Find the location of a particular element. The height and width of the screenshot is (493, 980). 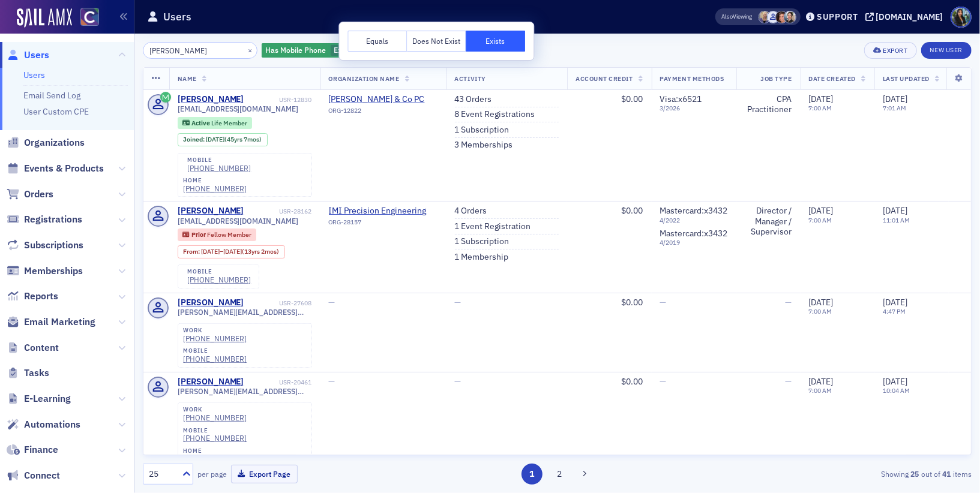

span: Account Credit is located at coordinates (604, 79).